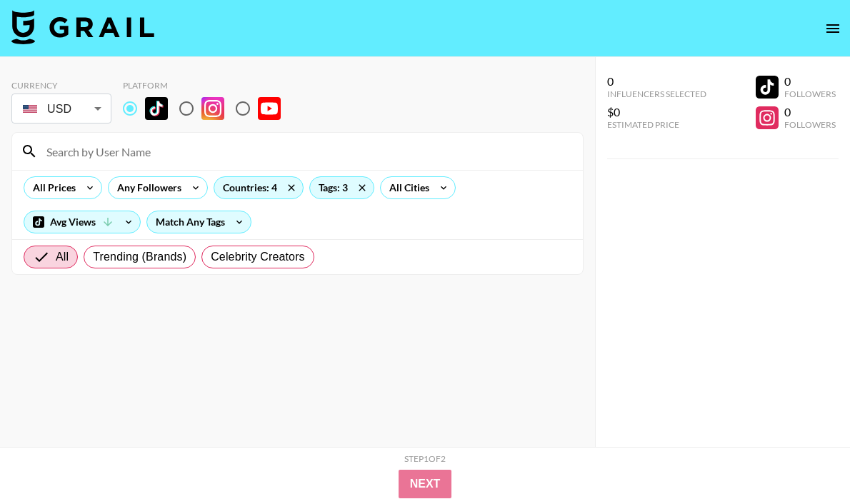 This screenshot has height=504, width=850. I want to click on span: Celebrity Creators, so click(258, 257).